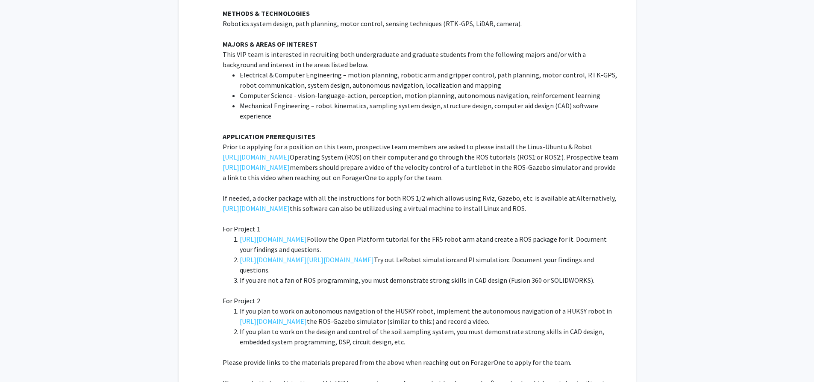  I want to click on li: Electrical & Computer Engineering – motion planning, robotic arm and gripper control, path planni..., so click(429, 80).